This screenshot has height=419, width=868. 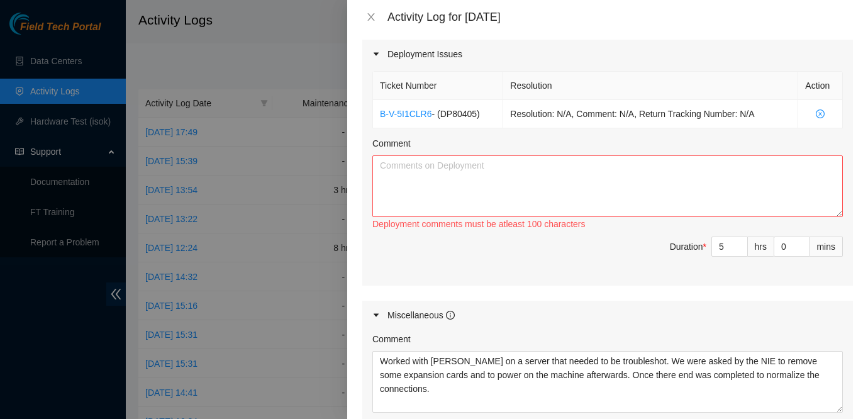 What do you see at coordinates (821, 114) in the screenshot?
I see `span: close-circle` at bounding box center [821, 114].